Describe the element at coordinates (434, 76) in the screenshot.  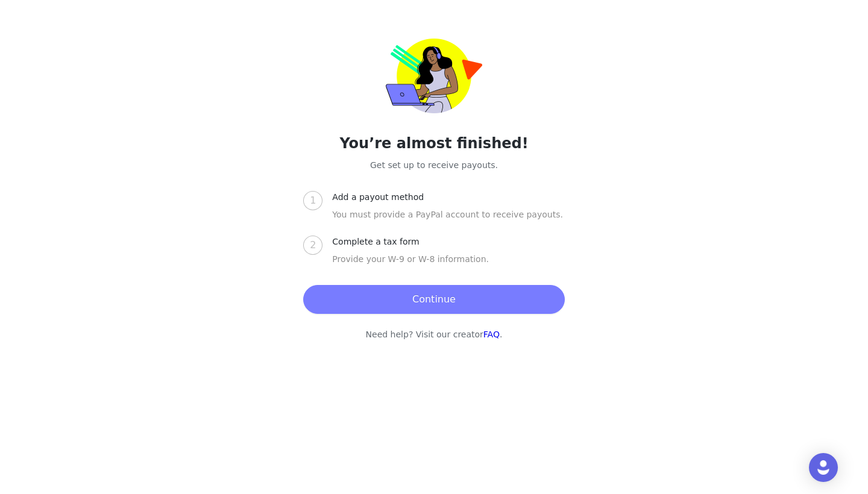
I see `img: trolley-payout-onboarding.png` at that location.